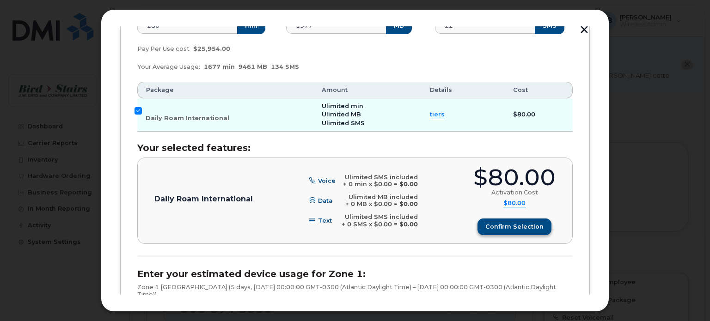  What do you see at coordinates (515, 203) in the screenshot?
I see `span: $80.00` at bounding box center [515, 203].